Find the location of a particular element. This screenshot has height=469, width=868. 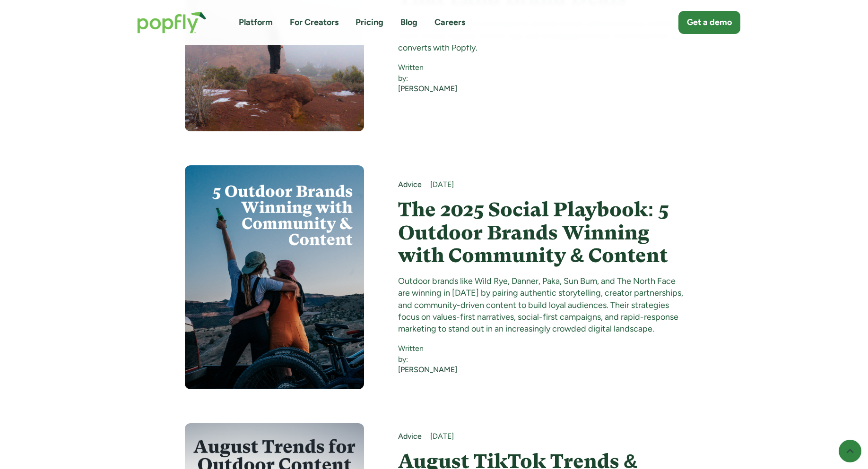

a: home is located at coordinates (172, 22).